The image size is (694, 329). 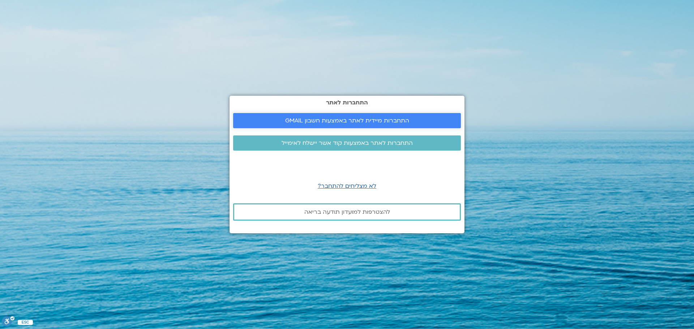 I want to click on span: התחברות לאתר באמצעות קוד אשר יישלח לאימייל, so click(x=347, y=143).